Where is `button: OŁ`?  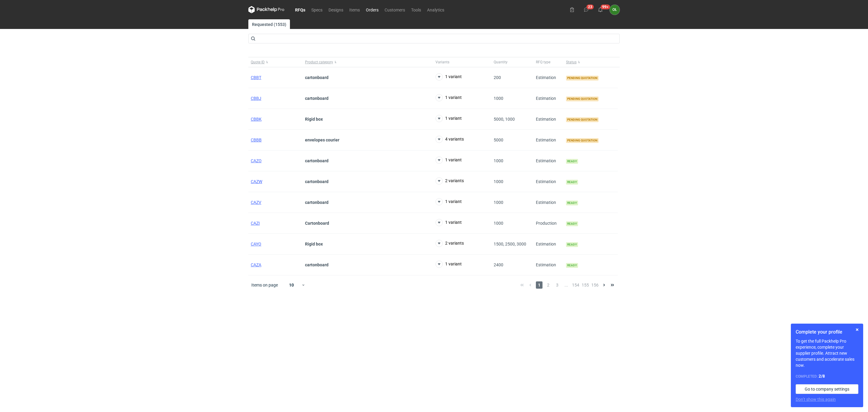
button: OŁ is located at coordinates (615, 10).